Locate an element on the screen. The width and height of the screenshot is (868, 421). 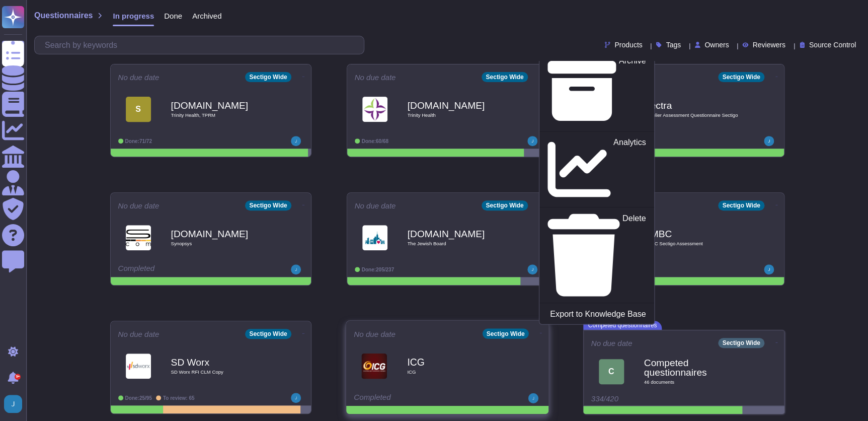
span: Questionnaires is located at coordinates (63, 15).